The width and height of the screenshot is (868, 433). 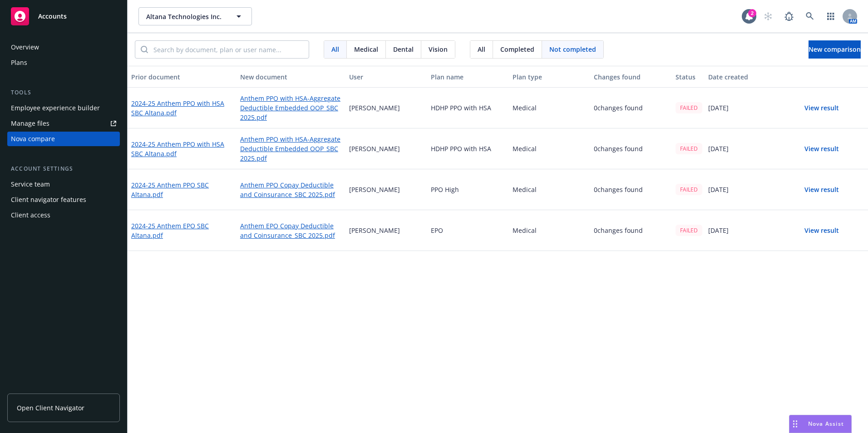 What do you see at coordinates (64, 124) in the screenshot?
I see `a: Manage files` at bounding box center [64, 124].